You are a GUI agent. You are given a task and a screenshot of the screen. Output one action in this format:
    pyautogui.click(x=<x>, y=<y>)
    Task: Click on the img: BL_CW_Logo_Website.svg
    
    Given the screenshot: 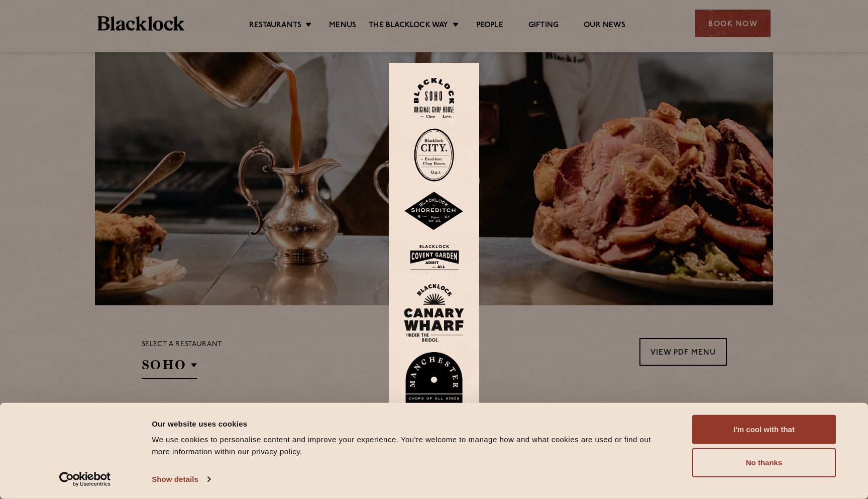 What is the action you would take?
    pyautogui.click(x=434, y=313)
    